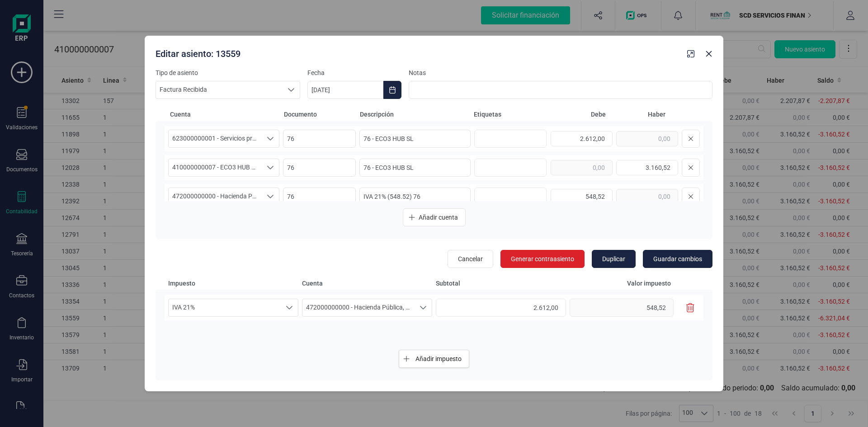 The image size is (868, 427). I want to click on span: Añadir impuesto, so click(439, 359).